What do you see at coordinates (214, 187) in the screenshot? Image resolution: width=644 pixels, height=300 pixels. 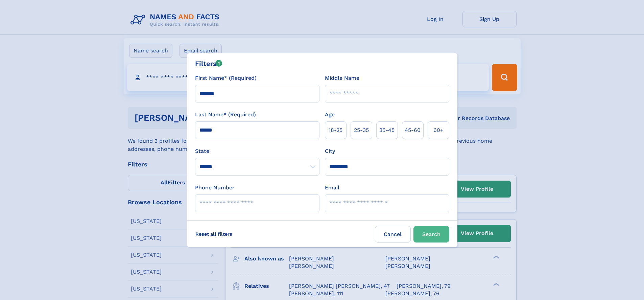 I see `label: Phone Number` at bounding box center [214, 187].